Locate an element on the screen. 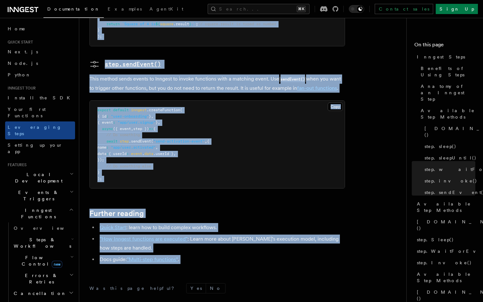 Image resolution: width=483 pixels, height=302 pixels. span: .sendEvent is located at coordinates (140, 141).